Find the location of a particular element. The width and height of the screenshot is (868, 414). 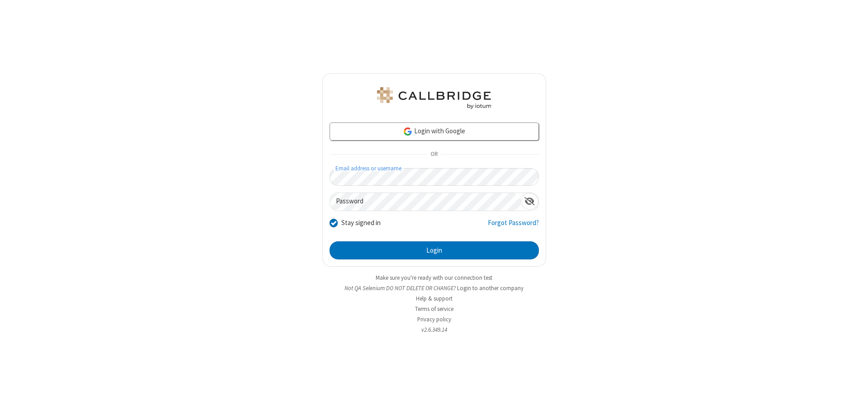

div: Show password is located at coordinates (530, 202).